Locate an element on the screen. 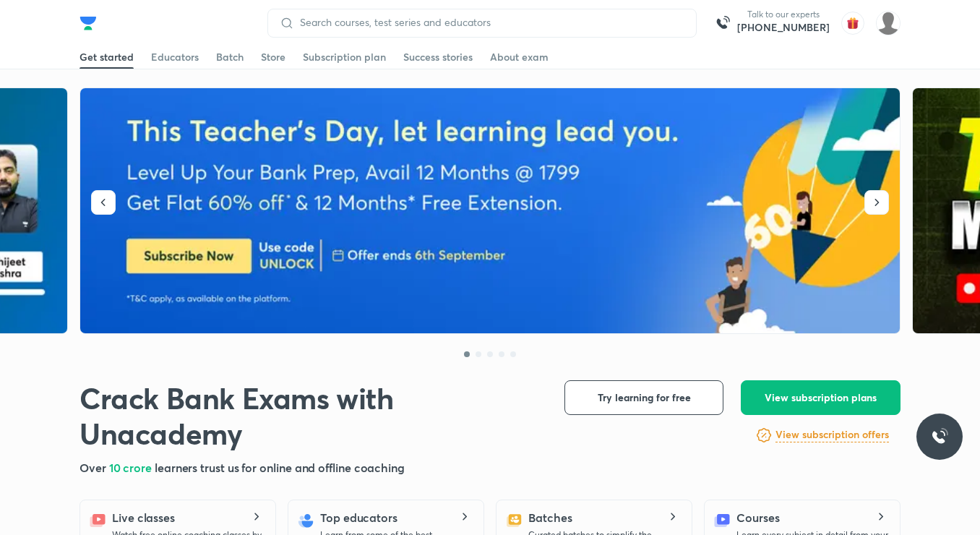 The height and width of the screenshot is (535, 980). img: call-us is located at coordinates (723, 23).